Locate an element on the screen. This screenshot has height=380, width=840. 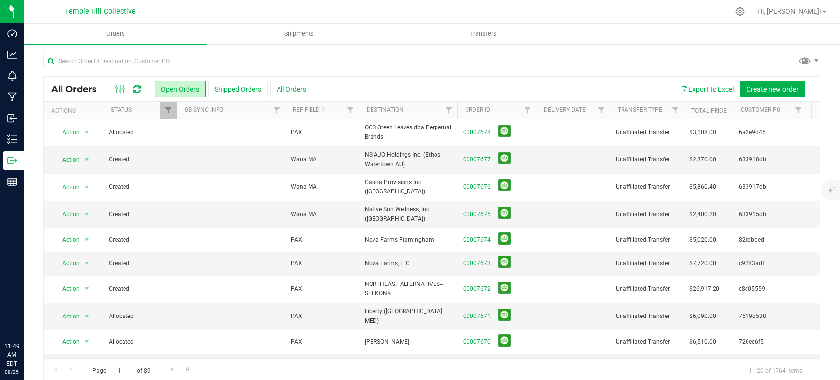
a: Orders is located at coordinates (115, 34).